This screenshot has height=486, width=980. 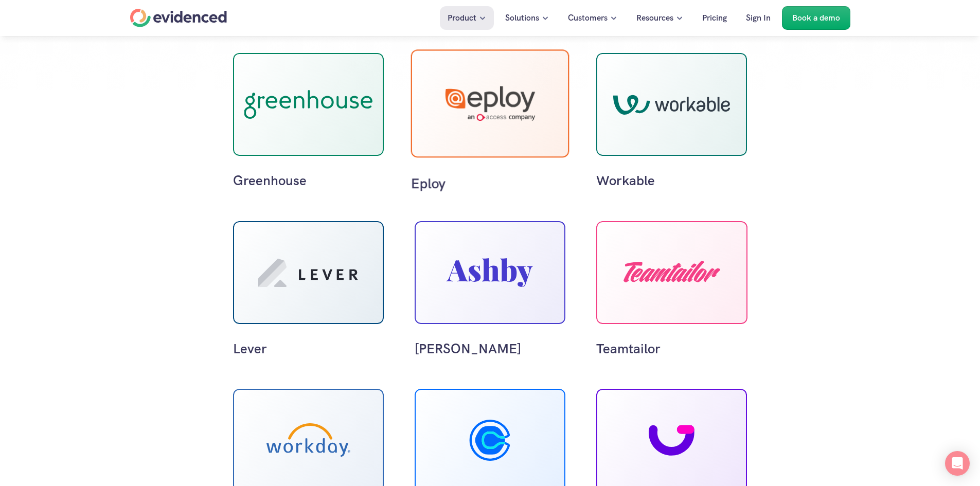 I want to click on p: Customers, so click(x=588, y=18).